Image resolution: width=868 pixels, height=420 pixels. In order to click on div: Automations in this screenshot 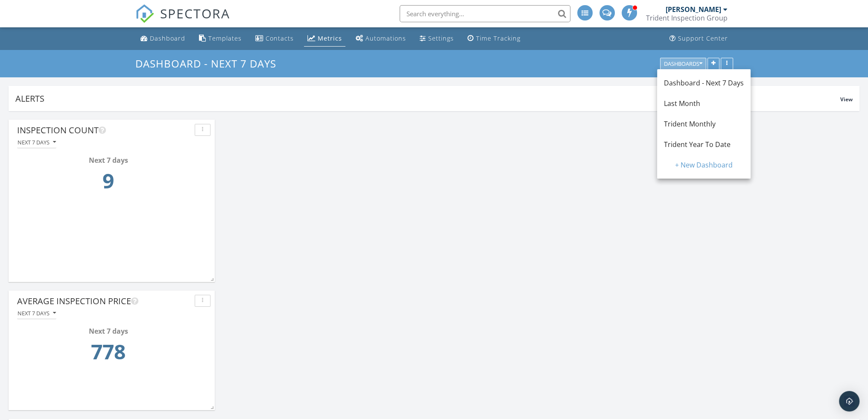, I will do `click(385, 38)`.